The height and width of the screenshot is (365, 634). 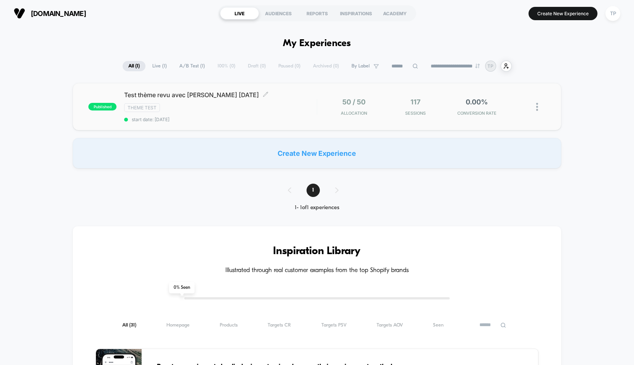 I want to click on span: 0 % Seen, so click(x=182, y=288).